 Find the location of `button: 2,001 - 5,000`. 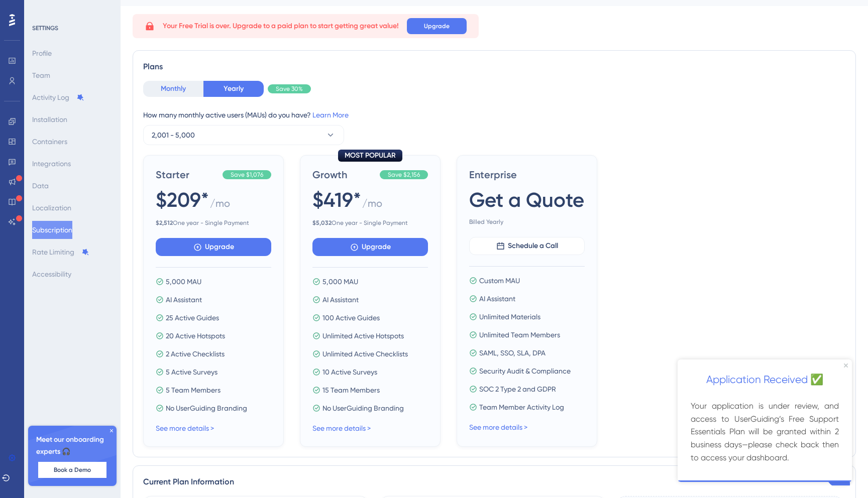

button: 2,001 - 5,000 is located at coordinates (243, 135).